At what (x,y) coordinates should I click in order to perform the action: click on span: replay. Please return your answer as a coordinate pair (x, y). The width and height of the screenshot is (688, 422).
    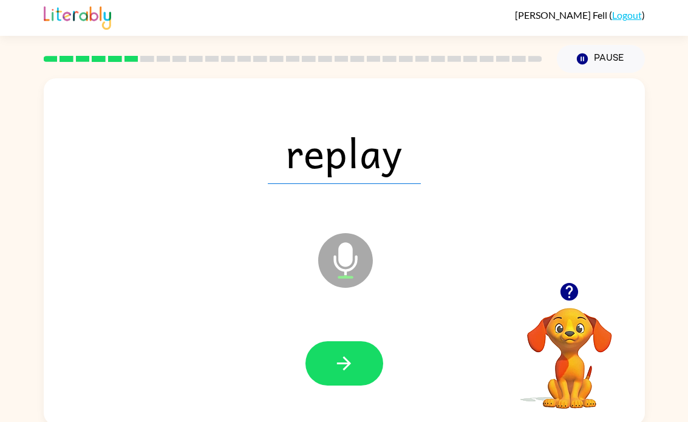
    Looking at the image, I should click on (344, 152).